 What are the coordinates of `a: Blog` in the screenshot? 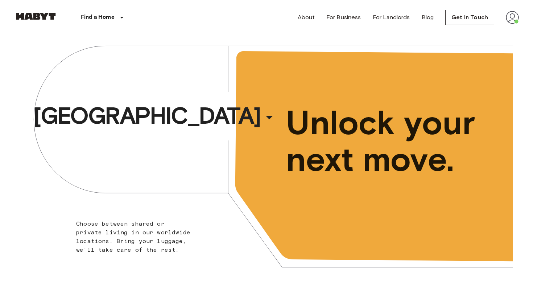 It's located at (428, 17).